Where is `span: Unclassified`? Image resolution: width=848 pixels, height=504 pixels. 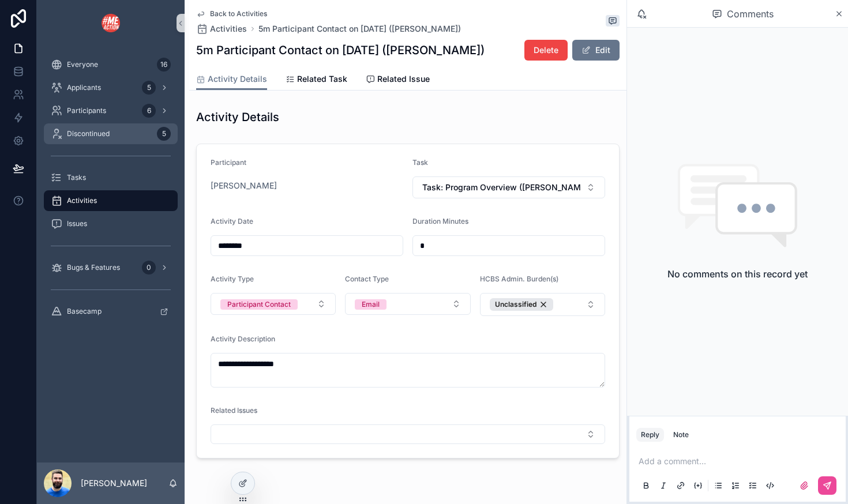 span: Unclassified is located at coordinates (516, 305).